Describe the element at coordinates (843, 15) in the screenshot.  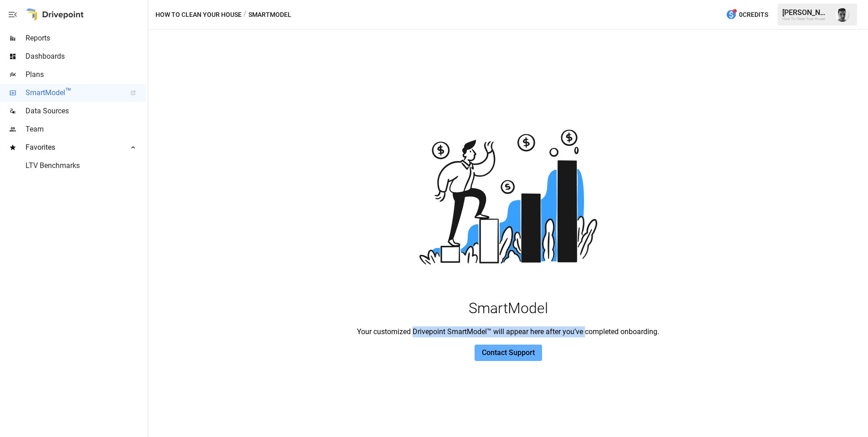
I see `button: Lucas Nofal` at that location.